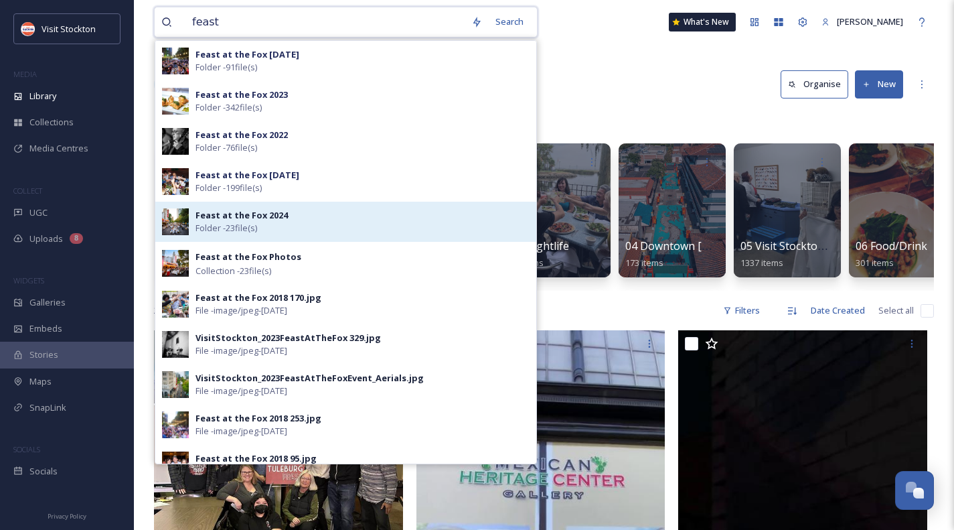  Describe the element at coordinates (242, 135) in the screenshot. I see `strong: Feast at the Fox 2022` at that location.